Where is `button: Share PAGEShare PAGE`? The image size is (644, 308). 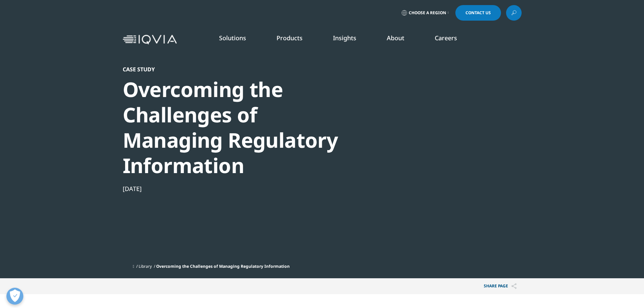
button: Share PAGEShare PAGE is located at coordinates (500, 286).